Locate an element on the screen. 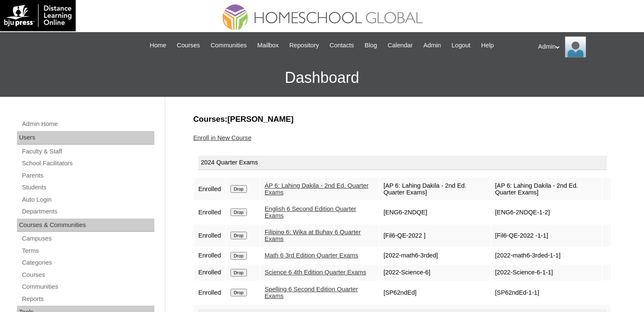  td: [Fil6-QE-2022 ] is located at coordinates (435, 236).